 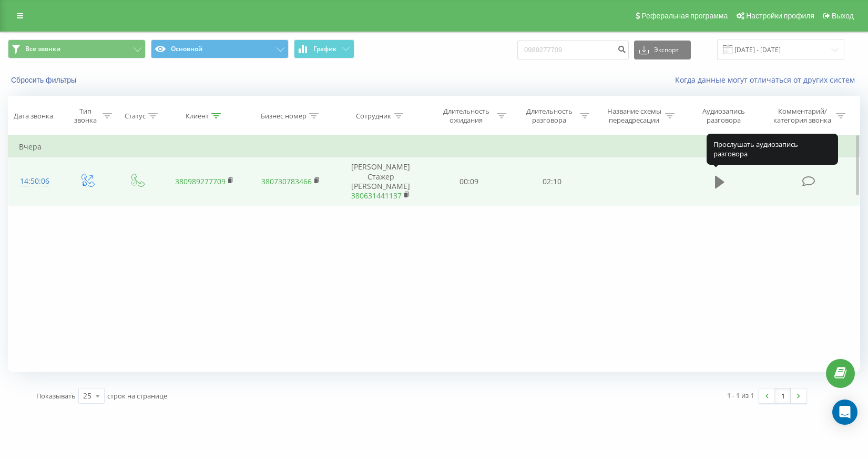 What do you see at coordinates (287, 181) in the screenshot?
I see `a: 380730783466` at bounding box center [287, 181].